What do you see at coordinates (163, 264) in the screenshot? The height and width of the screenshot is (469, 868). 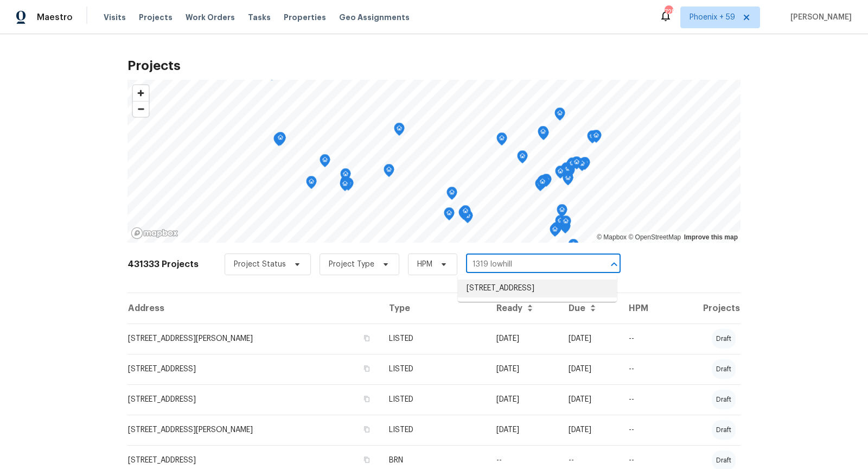 I see `h2: 431333 Projects` at bounding box center [163, 264].